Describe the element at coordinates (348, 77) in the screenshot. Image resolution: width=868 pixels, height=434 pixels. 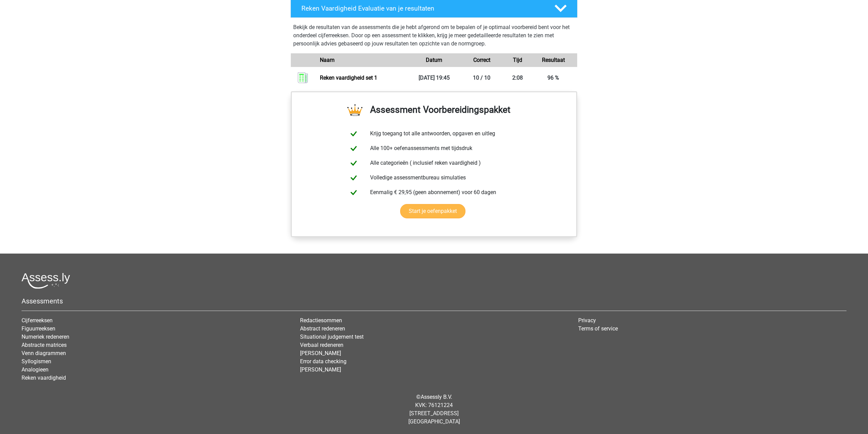
I see `a: Reken vaardigheid set 1` at that location.